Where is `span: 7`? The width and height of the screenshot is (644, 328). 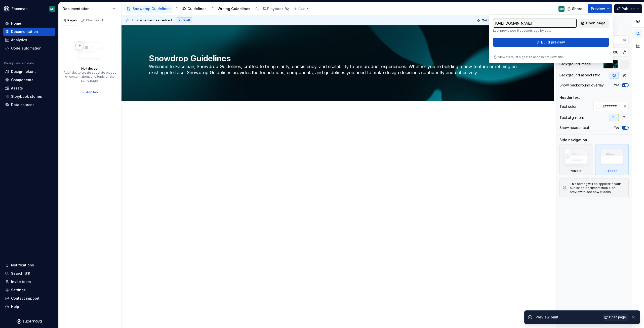
span: 7 is located at coordinates (103, 20).